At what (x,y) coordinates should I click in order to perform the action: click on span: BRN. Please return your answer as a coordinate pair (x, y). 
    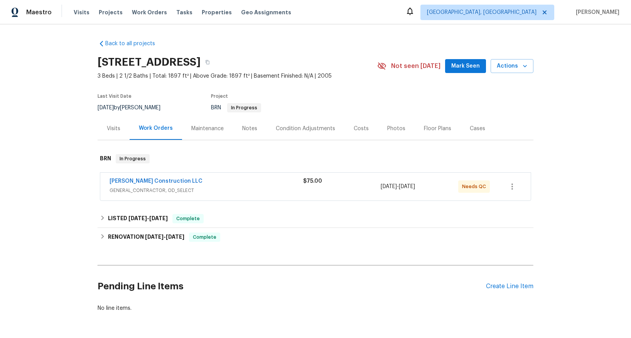
    Looking at the image, I should click on (236, 108).